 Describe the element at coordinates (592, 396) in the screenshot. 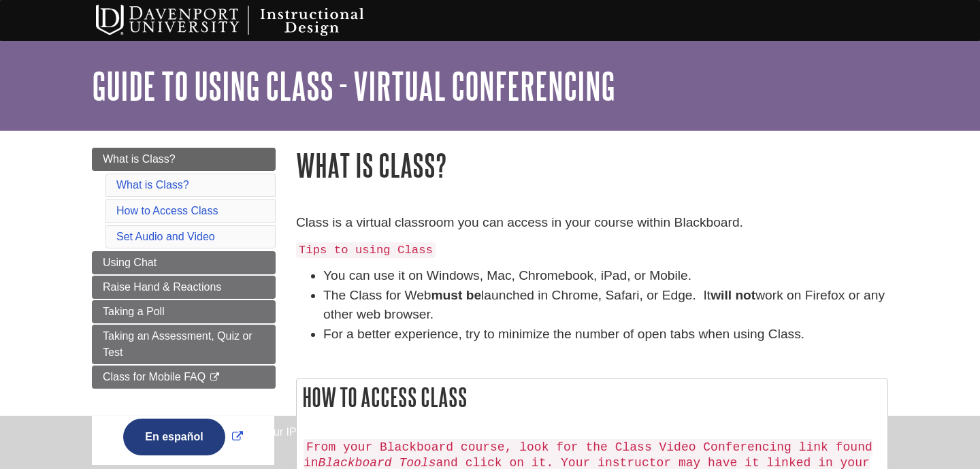

I see `h2: How to Access Class` at that location.